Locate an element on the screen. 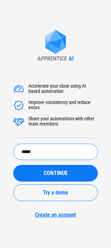  button: Try a demo is located at coordinates (56, 193).